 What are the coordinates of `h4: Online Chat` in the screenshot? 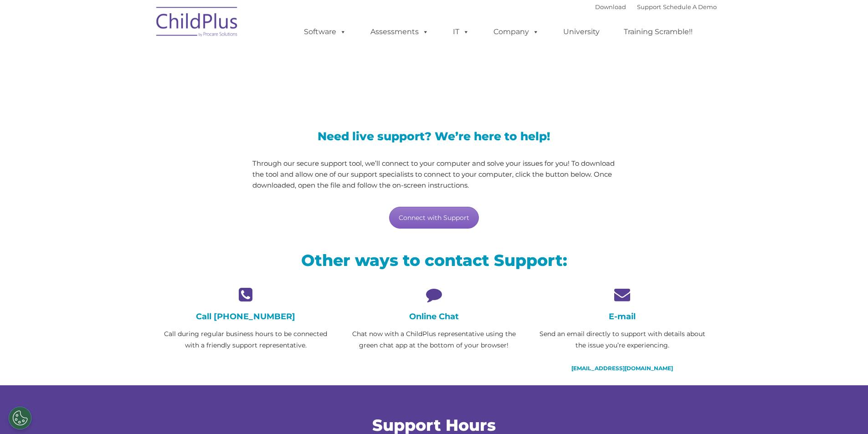 It's located at (434, 317).